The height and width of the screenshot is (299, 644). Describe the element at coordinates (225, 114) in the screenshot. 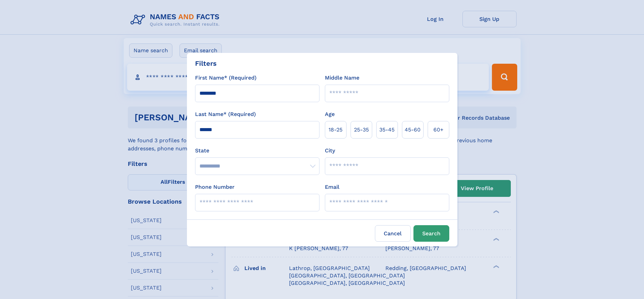

I see `label: Last Name* (Required)` at that location.